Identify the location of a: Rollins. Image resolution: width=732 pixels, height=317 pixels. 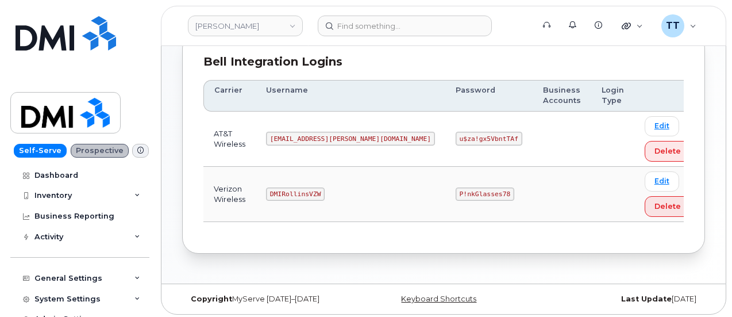
(245, 26).